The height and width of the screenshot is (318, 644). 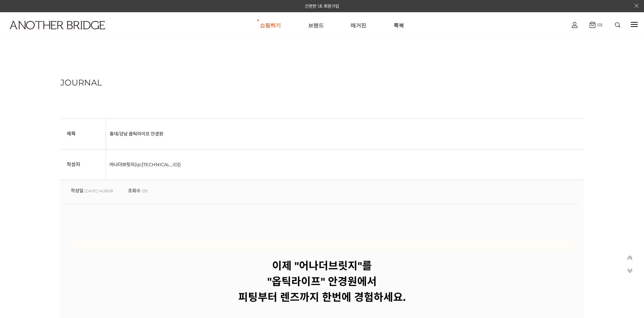 I want to click on strong: 이제 "어나더브릿지"를 "옵틱라이프" 안경원에서 피팅부터 렌즈까지 한번에 경험하세요., so click(x=322, y=282).